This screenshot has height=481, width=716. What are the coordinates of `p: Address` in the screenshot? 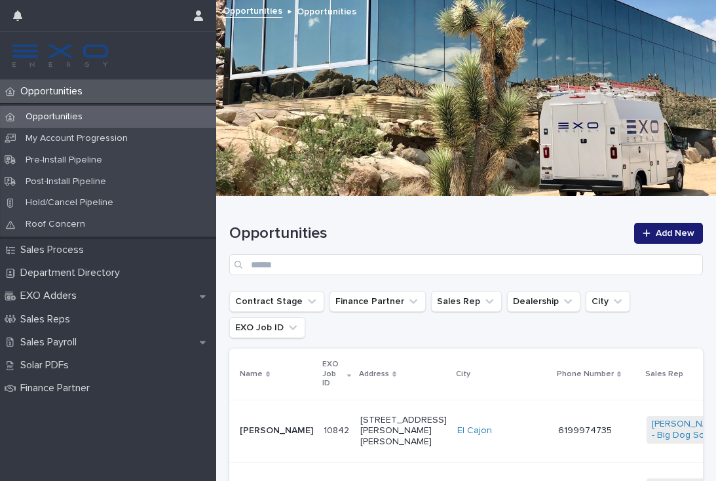 It's located at (374, 374).